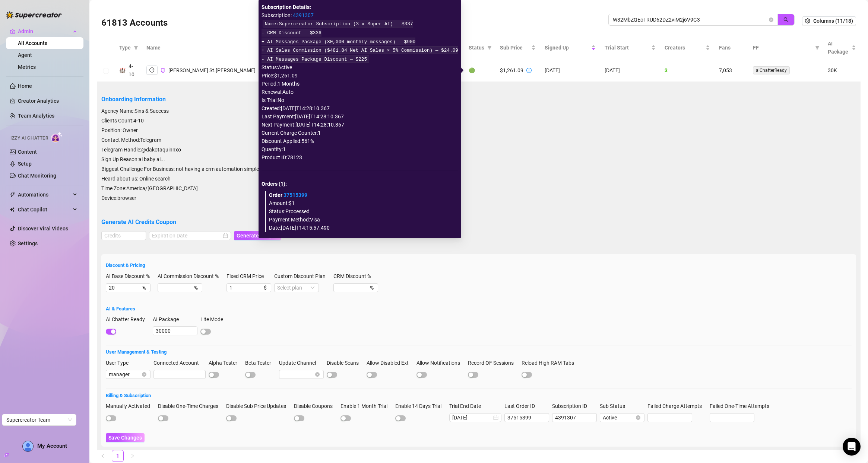 The height and width of the screenshot is (463, 868). I want to click on label: Disable One-Time Charges, so click(190, 406).